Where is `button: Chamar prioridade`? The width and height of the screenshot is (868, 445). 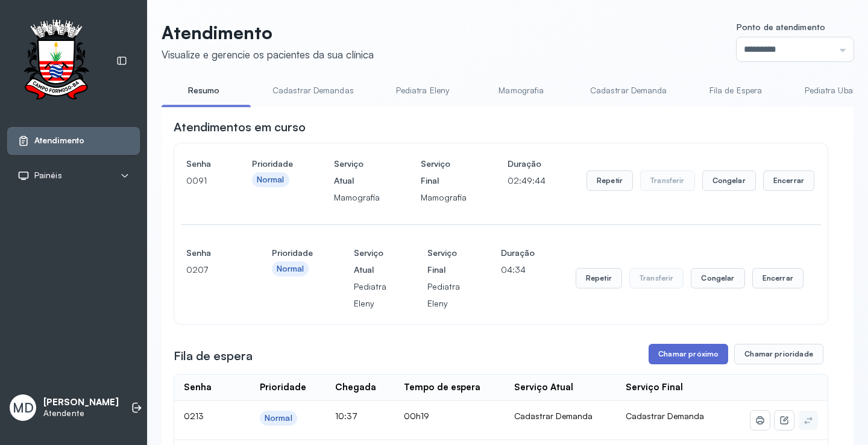 button: Chamar prioridade is located at coordinates (779, 355).